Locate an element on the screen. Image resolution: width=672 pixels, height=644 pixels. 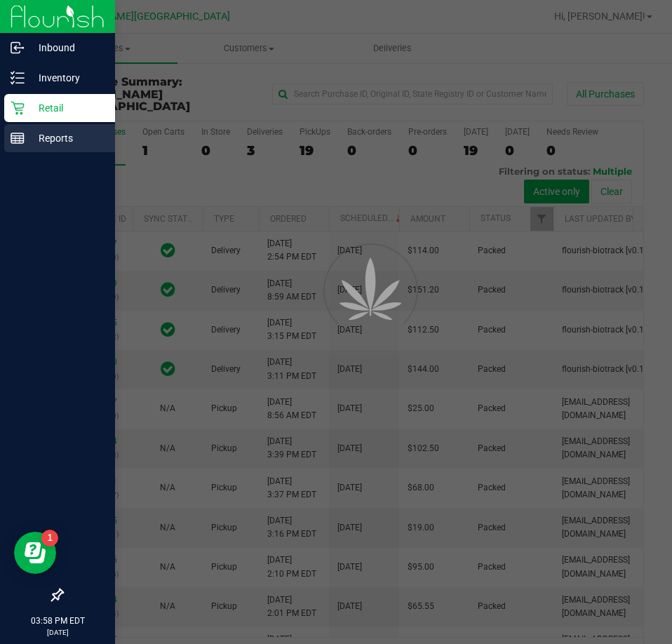
p: Inbound is located at coordinates (67, 47).